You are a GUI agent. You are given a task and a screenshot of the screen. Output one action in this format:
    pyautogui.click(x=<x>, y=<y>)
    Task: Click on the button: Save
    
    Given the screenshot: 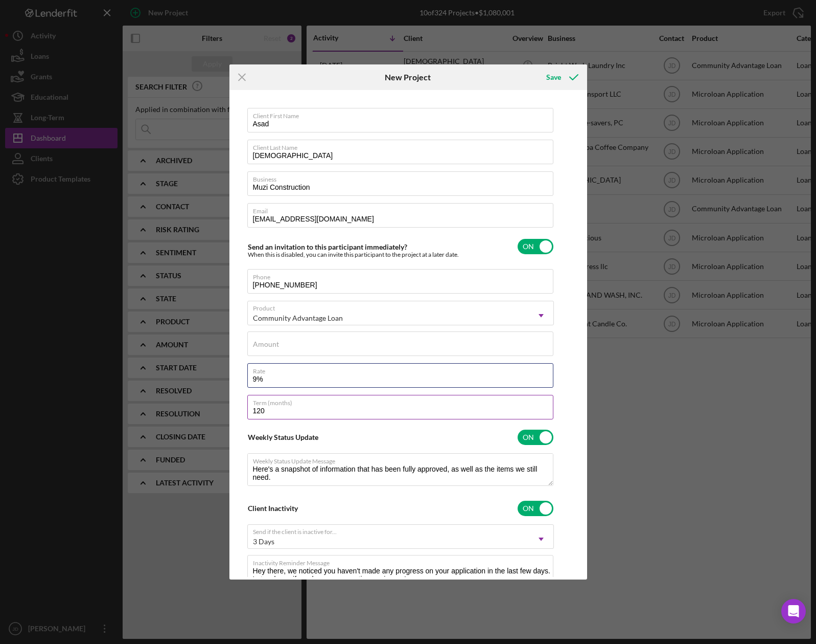 What is the action you would take?
    pyautogui.click(x=561, y=77)
    